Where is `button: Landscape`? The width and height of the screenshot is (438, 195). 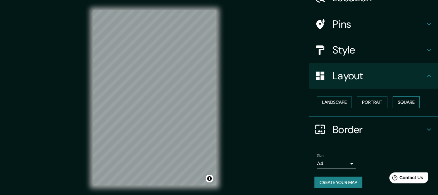
button: Landscape is located at coordinates (335, 102).